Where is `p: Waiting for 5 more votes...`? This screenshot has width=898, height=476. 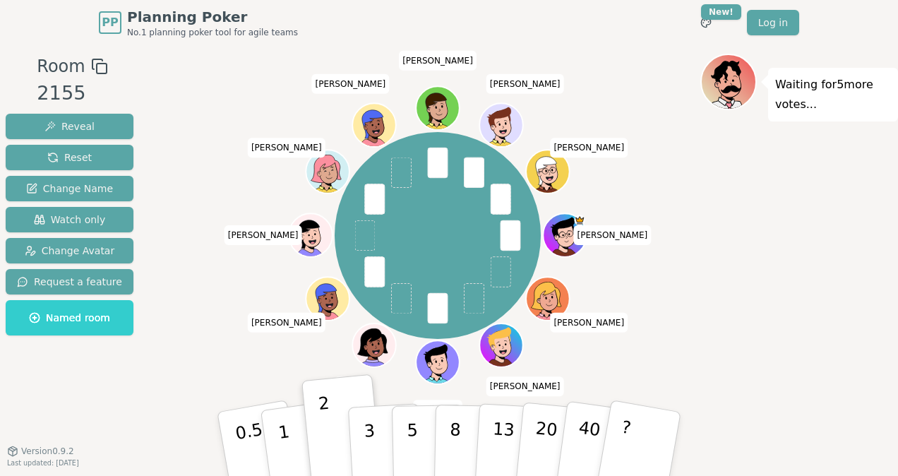
p: Waiting for 5 more votes... is located at coordinates (833, 95).